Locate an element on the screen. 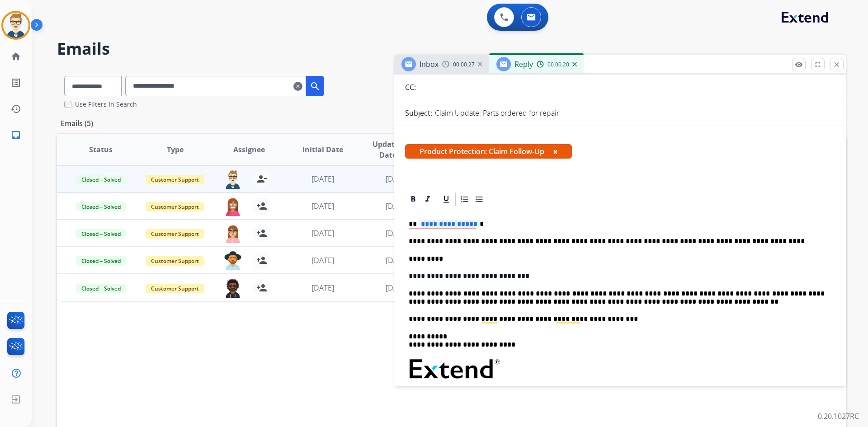 The width and height of the screenshot is (868, 427). mat-icon: search is located at coordinates (315, 87).